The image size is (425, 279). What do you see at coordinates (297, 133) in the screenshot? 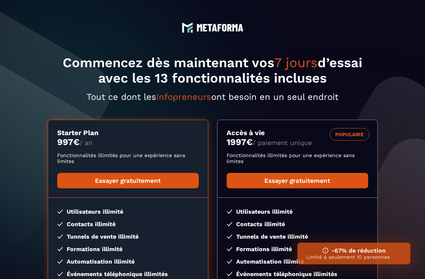
I see `h3: Accès à vie` at bounding box center [297, 133].